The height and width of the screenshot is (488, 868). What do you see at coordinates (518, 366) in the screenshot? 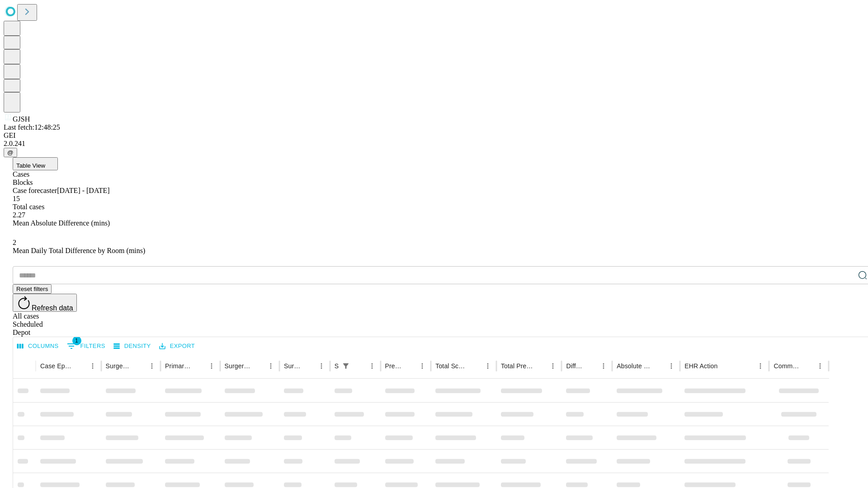
I see `div: Total Predicted Duration` at bounding box center [518, 366].